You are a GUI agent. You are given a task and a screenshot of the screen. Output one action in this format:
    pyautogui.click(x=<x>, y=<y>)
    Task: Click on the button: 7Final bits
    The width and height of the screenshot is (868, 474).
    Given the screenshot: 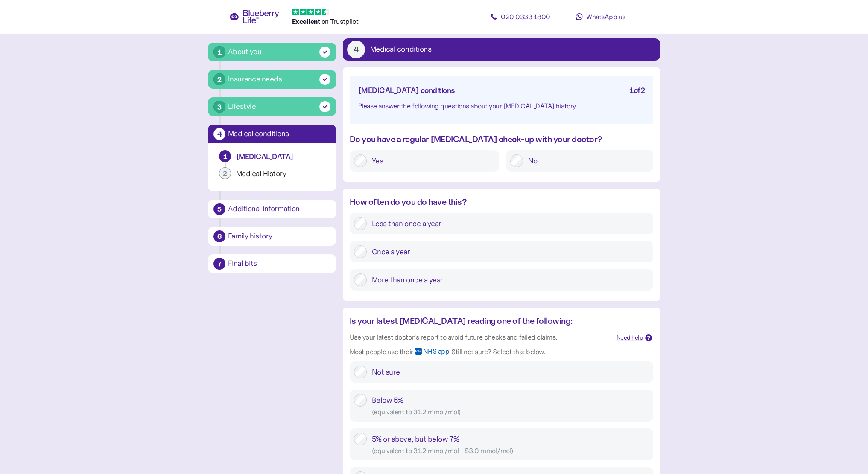 What is the action you would take?
    pyautogui.click(x=272, y=264)
    